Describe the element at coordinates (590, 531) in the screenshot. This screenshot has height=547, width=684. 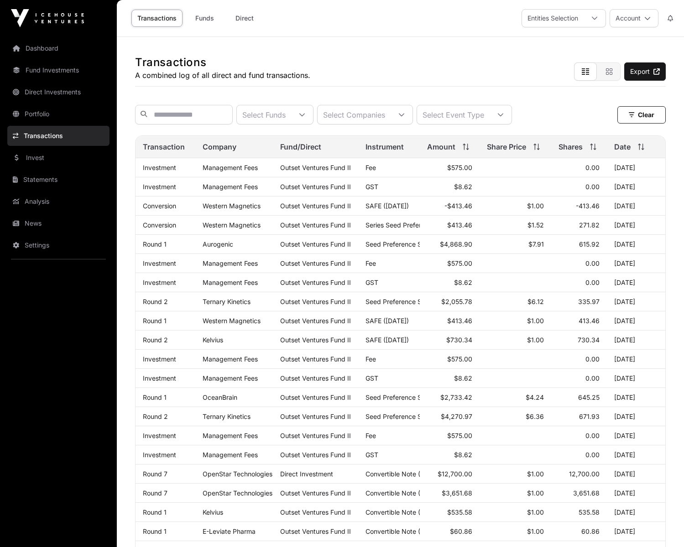
I see `span: 60.86` at that location.